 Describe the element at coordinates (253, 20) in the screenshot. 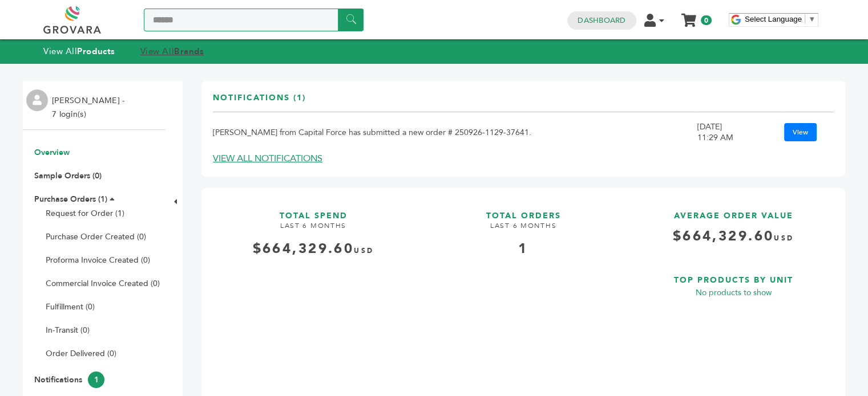

I see `input: Search a product or brand...` at that location.